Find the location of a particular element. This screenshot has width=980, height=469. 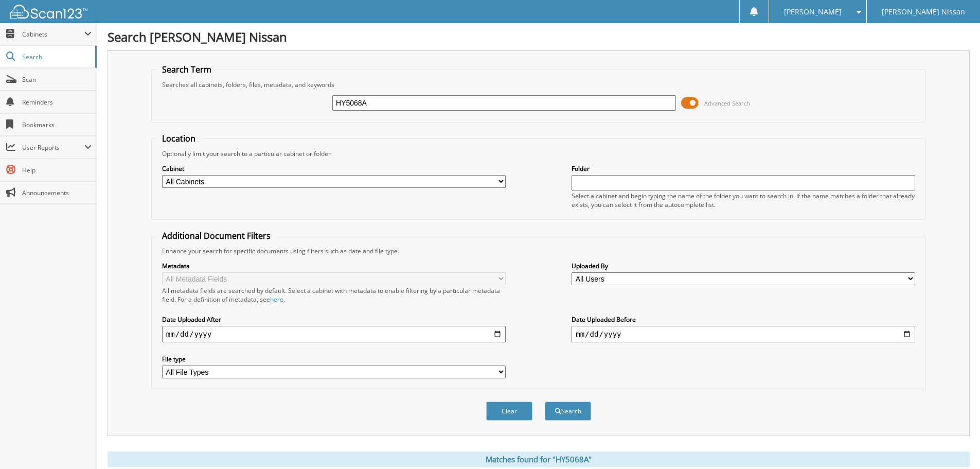

input: end is located at coordinates (743, 334).